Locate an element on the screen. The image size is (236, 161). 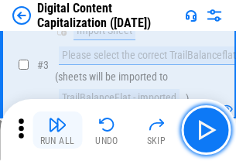
button: Run All is located at coordinates (57, 130).